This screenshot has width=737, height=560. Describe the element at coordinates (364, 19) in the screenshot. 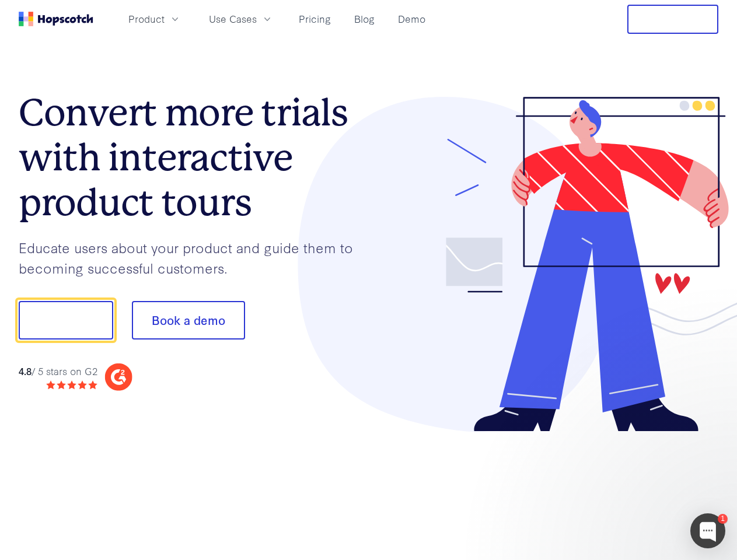

I see `a: Blog` at that location.